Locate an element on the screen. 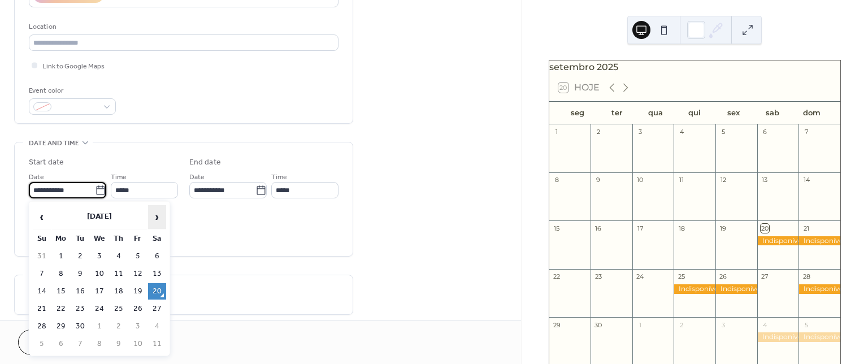 This screenshot has width=868, height=364. td: 28 is located at coordinates (42, 326).